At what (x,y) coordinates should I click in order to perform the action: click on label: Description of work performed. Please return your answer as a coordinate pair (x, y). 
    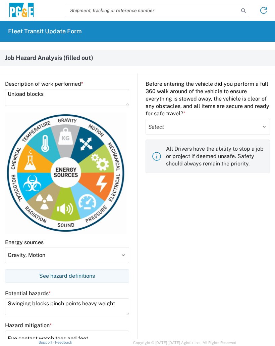
    Looking at the image, I should click on (44, 84).